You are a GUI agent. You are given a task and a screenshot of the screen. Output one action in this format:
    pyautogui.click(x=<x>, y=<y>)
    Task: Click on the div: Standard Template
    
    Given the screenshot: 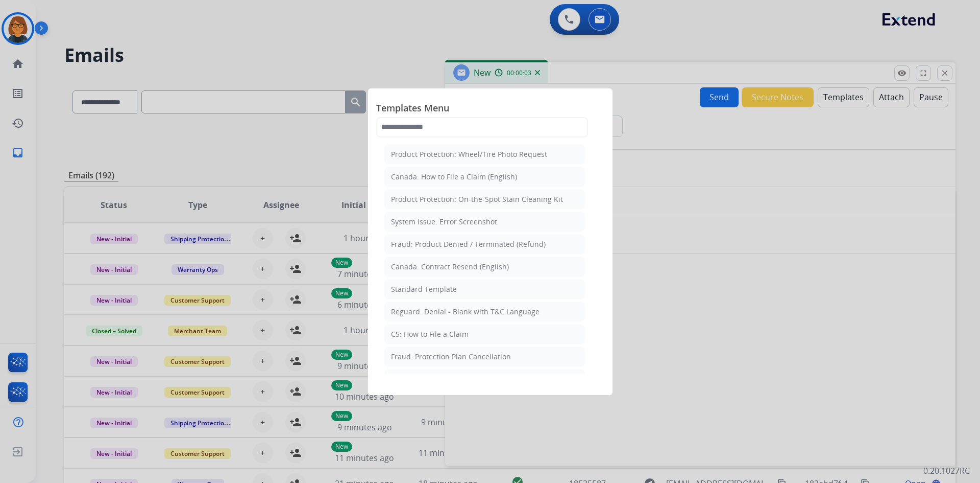 What is the action you would take?
    pyautogui.click(x=423, y=289)
    